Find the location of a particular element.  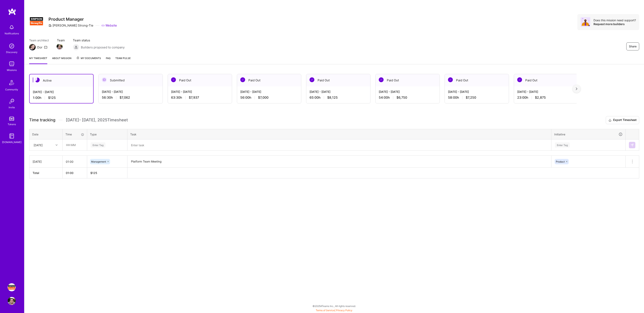

i: icon CompanyGray is located at coordinates (50, 26).